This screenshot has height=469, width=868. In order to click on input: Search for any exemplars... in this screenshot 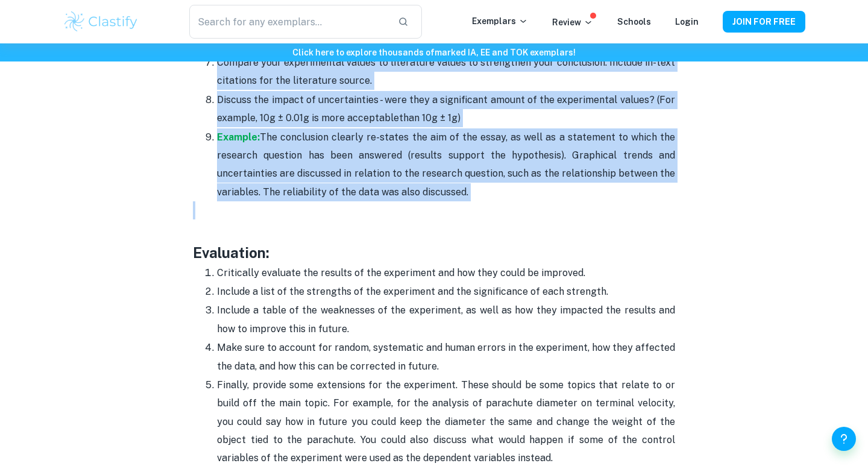, I will do `click(289, 22)`.